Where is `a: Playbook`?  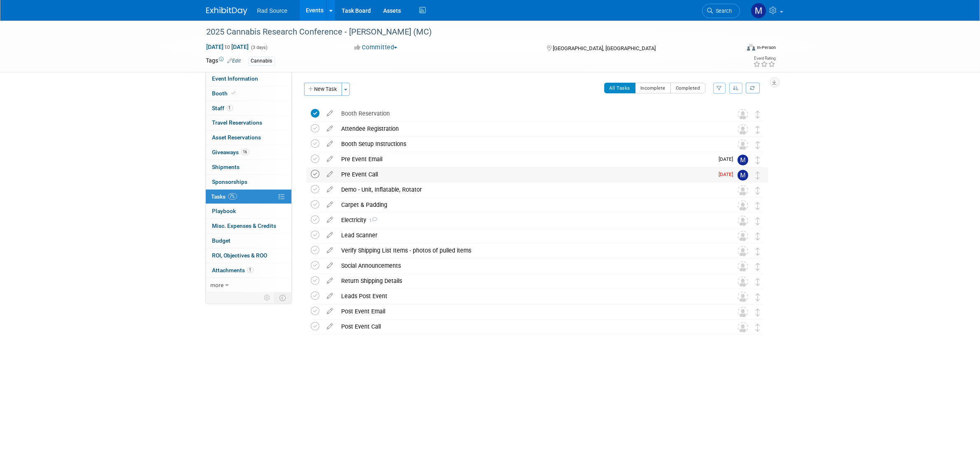 a: Playbook is located at coordinates (248, 211).